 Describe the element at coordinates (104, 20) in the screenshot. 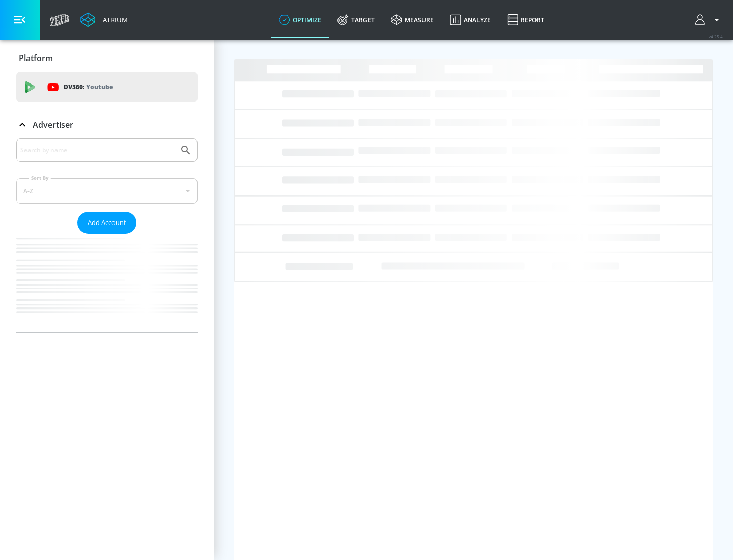

I see `a: Atrium` at that location.